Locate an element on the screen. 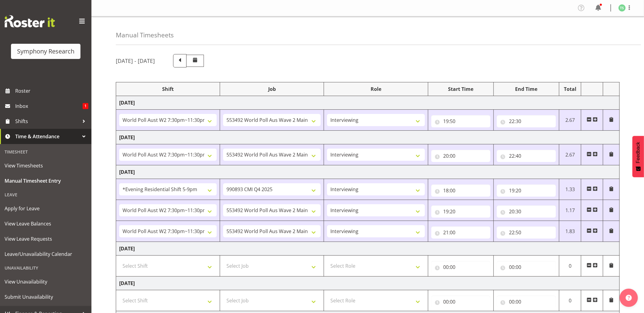  div: Total is located at coordinates (570, 89).